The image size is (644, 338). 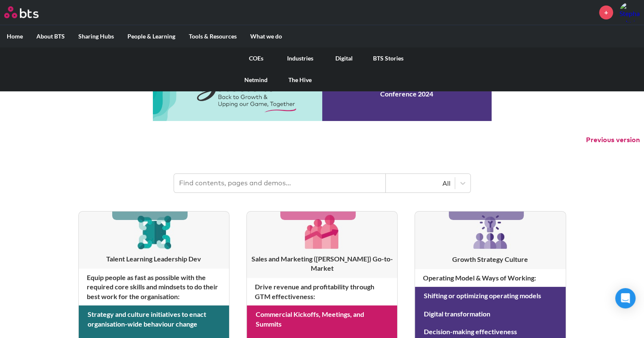 What do you see at coordinates (29, 12) in the screenshot?
I see `a: Go home` at bounding box center [29, 12].